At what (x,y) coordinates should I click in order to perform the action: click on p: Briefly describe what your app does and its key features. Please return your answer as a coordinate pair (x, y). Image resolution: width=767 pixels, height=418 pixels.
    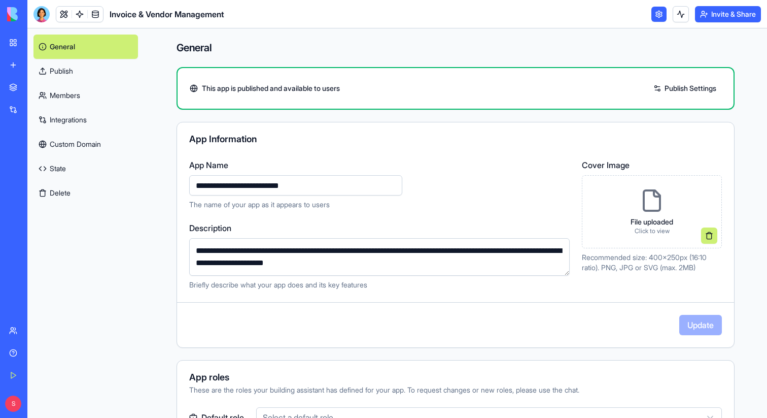
    Looking at the image, I should click on (380, 285).